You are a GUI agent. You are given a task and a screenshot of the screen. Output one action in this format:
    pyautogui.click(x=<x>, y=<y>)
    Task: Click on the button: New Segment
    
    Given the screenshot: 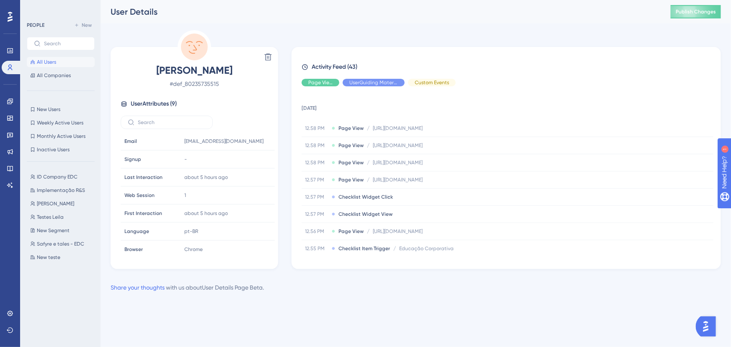 What is the action you would take?
    pyautogui.click(x=63, y=230)
    